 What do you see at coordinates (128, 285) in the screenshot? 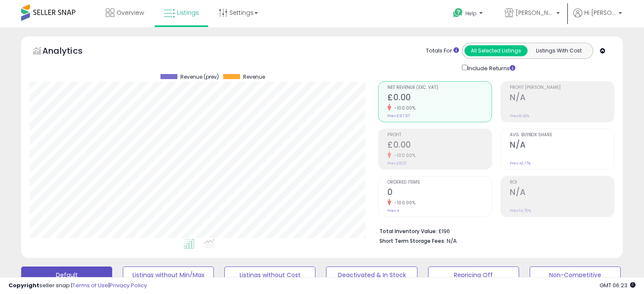
I see `a: Privacy Policy` at bounding box center [128, 285].